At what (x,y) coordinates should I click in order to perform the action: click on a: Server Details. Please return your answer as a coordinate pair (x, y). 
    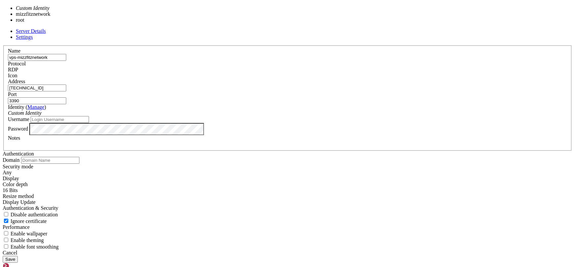
    Looking at the image, I should click on (31, 31).